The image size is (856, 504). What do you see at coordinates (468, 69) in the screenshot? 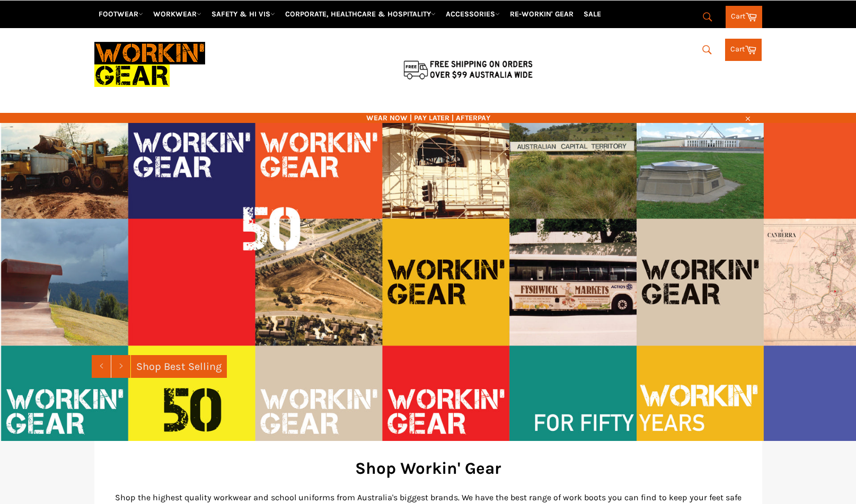
I see `img: Flat $9.95 shipping Australia wide` at bounding box center [468, 69].